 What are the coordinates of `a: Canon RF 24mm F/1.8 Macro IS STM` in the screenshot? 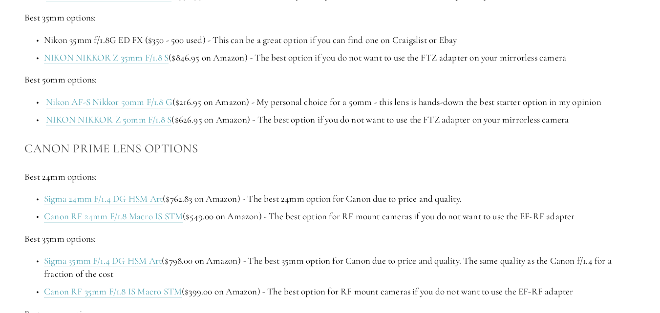 It's located at (113, 217).